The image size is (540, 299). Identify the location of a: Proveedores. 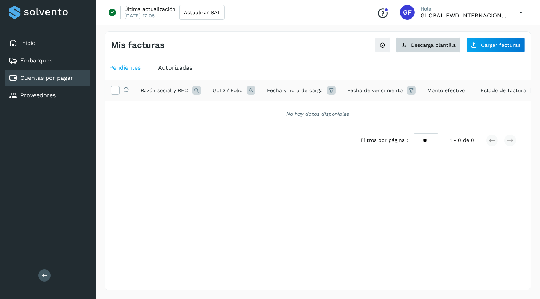
(38, 95).